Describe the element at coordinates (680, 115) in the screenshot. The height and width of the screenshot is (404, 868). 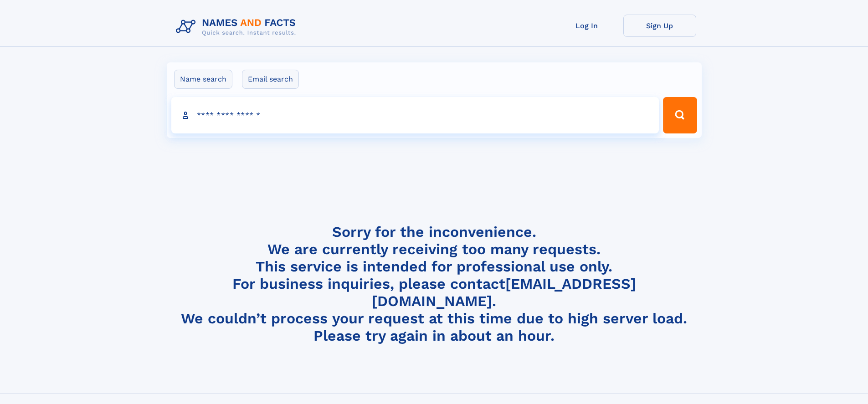
I see `button: Search Button` at that location.